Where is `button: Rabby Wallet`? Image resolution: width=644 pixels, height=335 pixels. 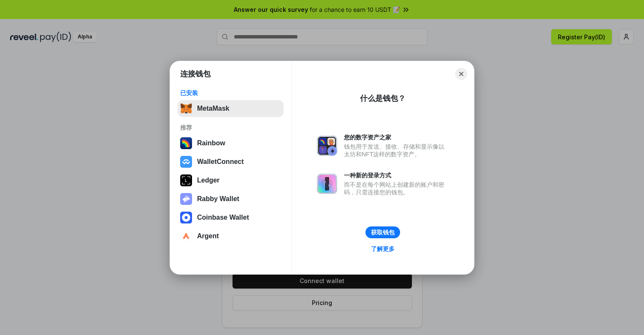
button: Rabby Wallet is located at coordinates (231, 199).